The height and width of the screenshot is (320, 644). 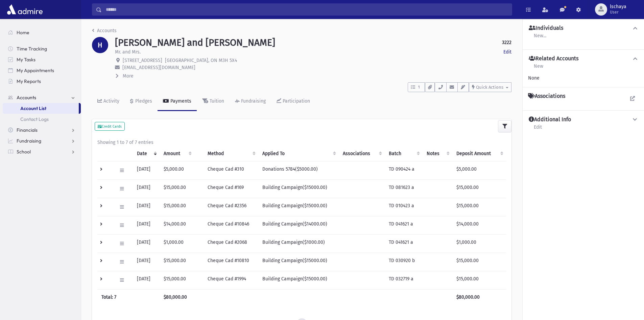 I want to click on button: Additional Info, so click(x=583, y=120).